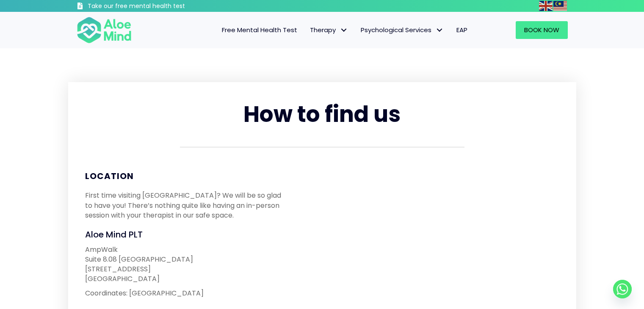 The image size is (644, 309). Describe the element at coordinates (259, 30) in the screenshot. I see `span: Free Mental Health Test` at that location.